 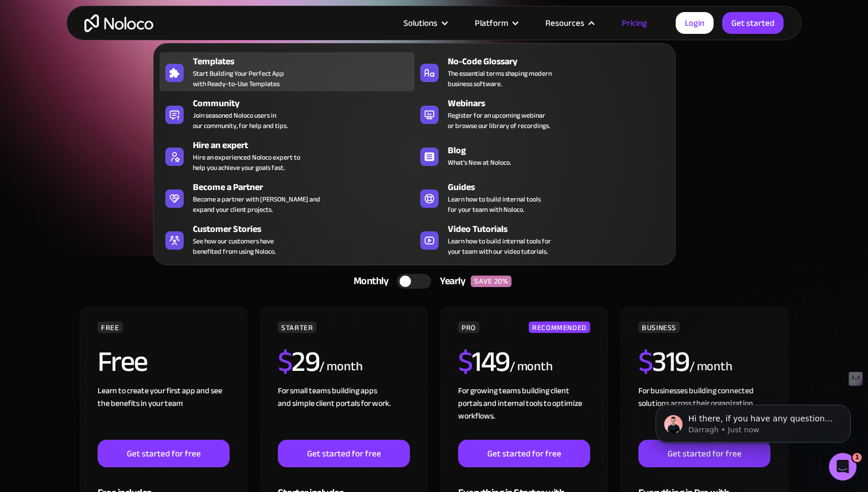 What do you see at coordinates (115, 43) in the screenshot?
I see `div: message notification from Darragh, Just now. Hi there, if you have any questions about our pricin...` at bounding box center [115, 43].